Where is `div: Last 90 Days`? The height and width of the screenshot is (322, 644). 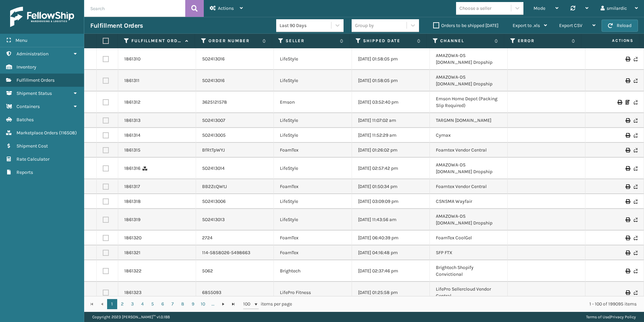
div: Last 90 Days is located at coordinates (306, 25).